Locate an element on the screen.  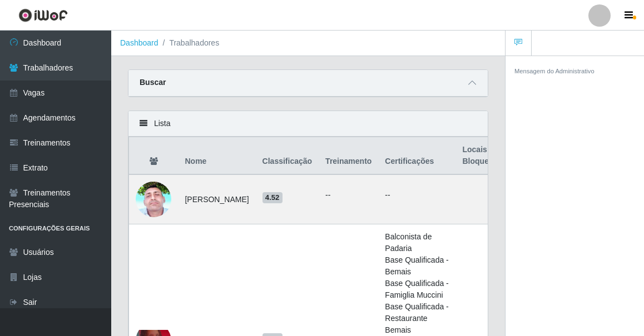
li: Balconista de Padaria is located at coordinates (417, 243).